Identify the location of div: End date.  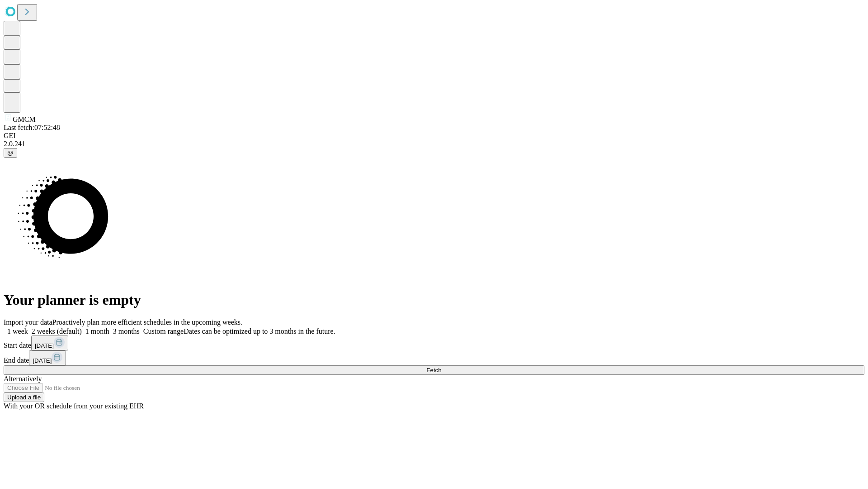
(434, 358).